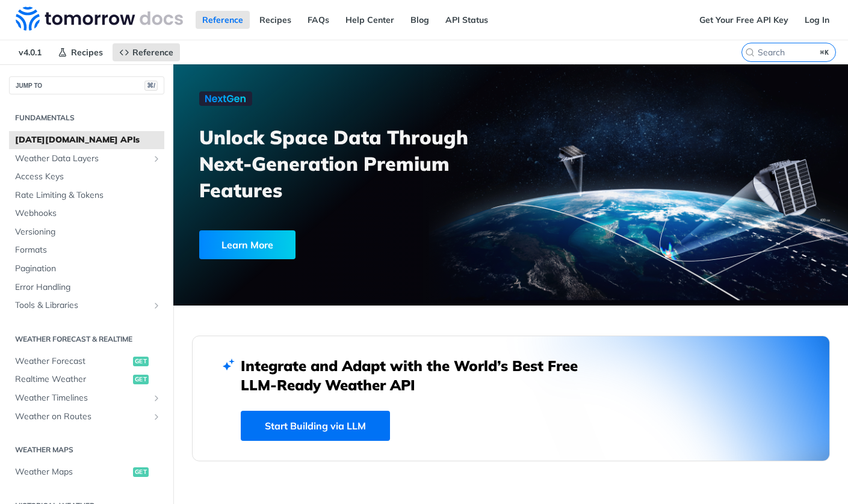 The height and width of the screenshot is (504, 848). I want to click on span: Rate Limiting & Tokens, so click(88, 196).